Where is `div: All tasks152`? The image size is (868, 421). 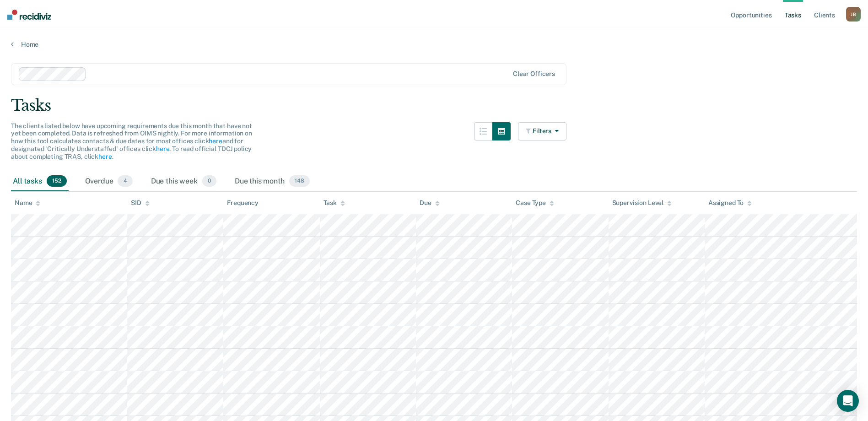
div: All tasks152 is located at coordinates (40, 182).